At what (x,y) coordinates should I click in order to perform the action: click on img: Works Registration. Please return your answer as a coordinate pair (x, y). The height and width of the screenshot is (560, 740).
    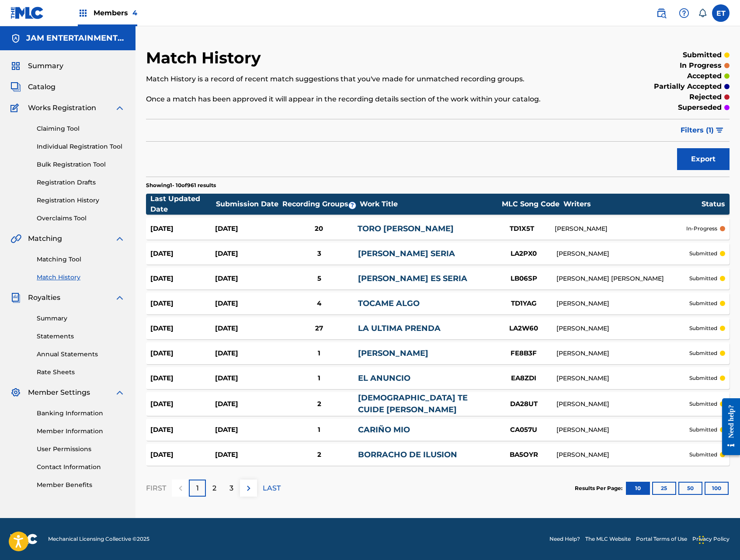
    Looking at the image, I should click on (16, 108).